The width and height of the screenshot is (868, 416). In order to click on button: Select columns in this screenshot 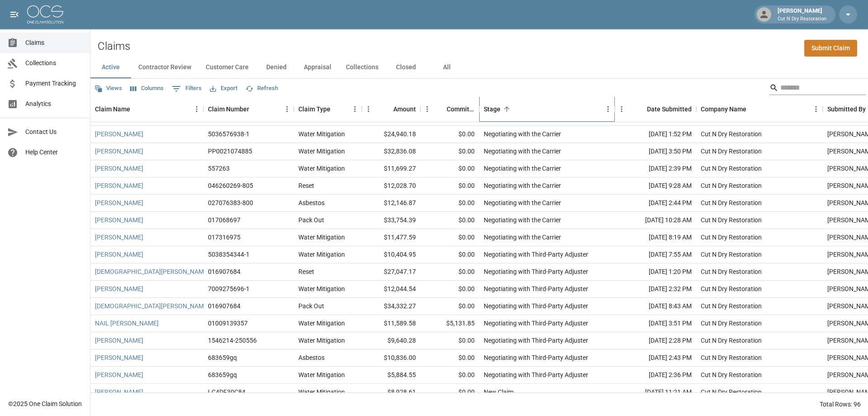, I will do `click(147, 88)`.